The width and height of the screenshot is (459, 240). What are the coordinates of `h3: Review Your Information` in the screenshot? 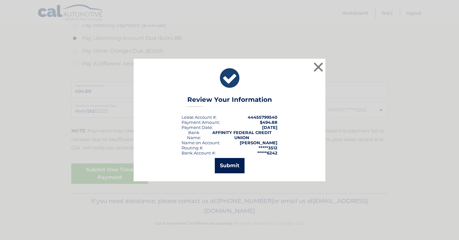 It's located at (230, 101).